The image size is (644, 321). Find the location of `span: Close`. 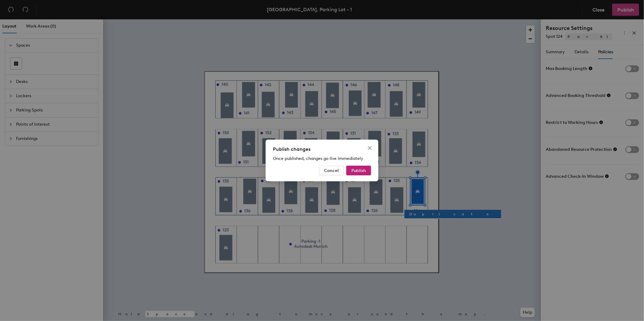

span: Close is located at coordinates (370, 148).